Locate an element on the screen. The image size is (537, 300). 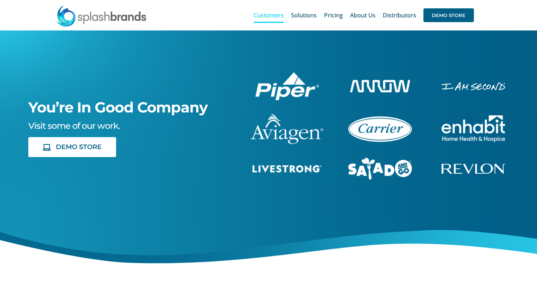
a: Distributors is located at coordinates (400, 15).